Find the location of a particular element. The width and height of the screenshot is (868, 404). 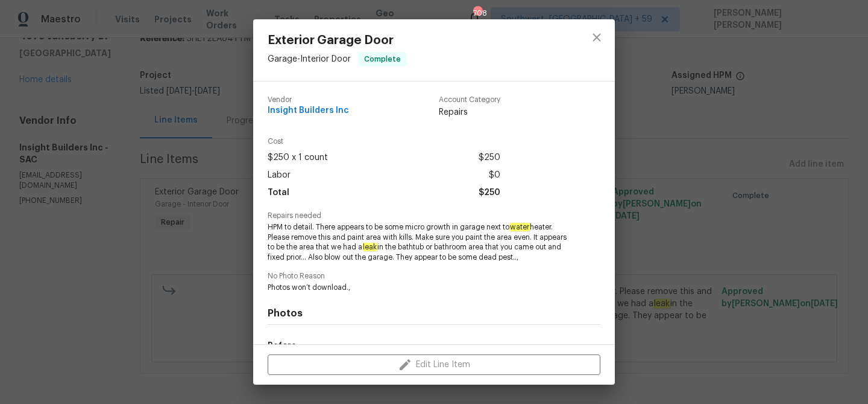

span: Insight Builders Inc is located at coordinates (308, 110).